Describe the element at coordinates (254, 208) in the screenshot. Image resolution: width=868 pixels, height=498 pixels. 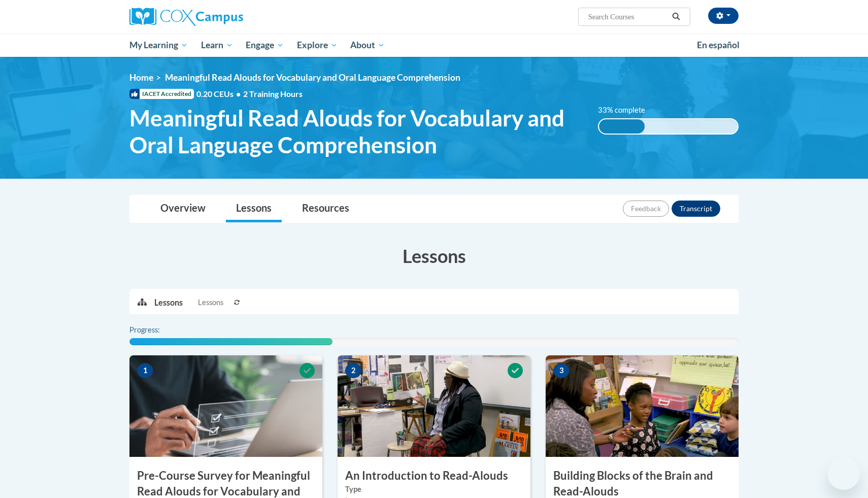
I see `a: Lessons` at that location.